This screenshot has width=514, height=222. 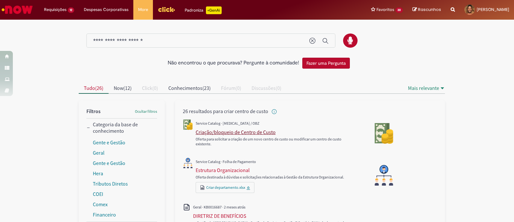 I want to click on a: Rascunhos, so click(x=427, y=10).